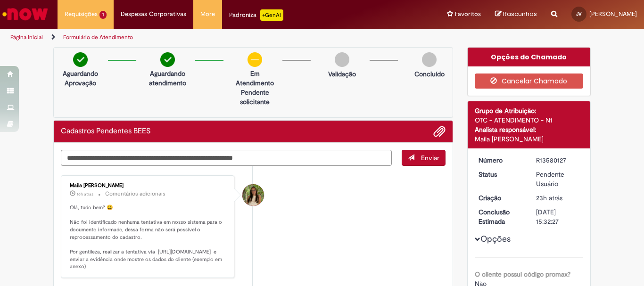 The height and width of the screenshot is (286, 644). Describe the element at coordinates (255, 78) in the screenshot. I see `p: Em Atendimento` at that location.